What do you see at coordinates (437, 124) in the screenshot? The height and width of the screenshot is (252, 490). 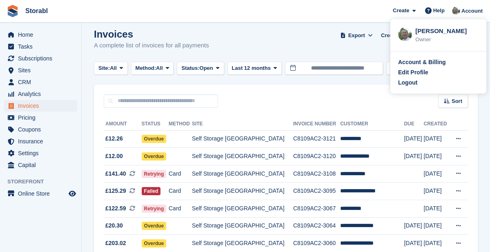 I see `th: Created` at bounding box center [437, 124].